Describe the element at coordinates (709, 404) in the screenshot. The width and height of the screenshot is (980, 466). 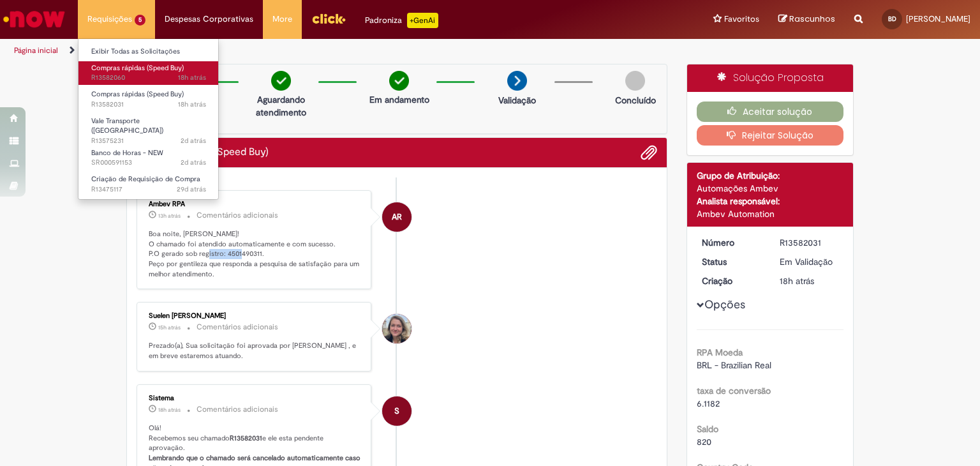
I see `span: 6.1182` at that location.